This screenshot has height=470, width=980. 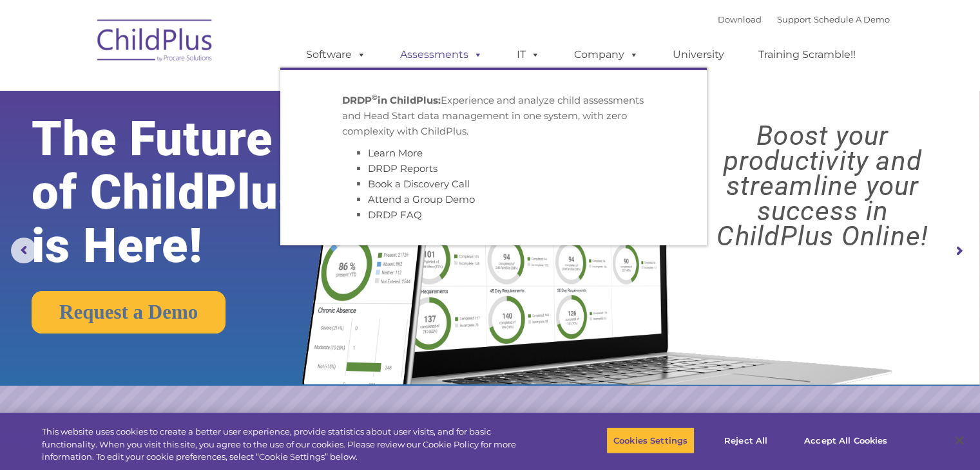 What do you see at coordinates (650, 441) in the screenshot?
I see `button: Cookies Settings` at bounding box center [650, 441].